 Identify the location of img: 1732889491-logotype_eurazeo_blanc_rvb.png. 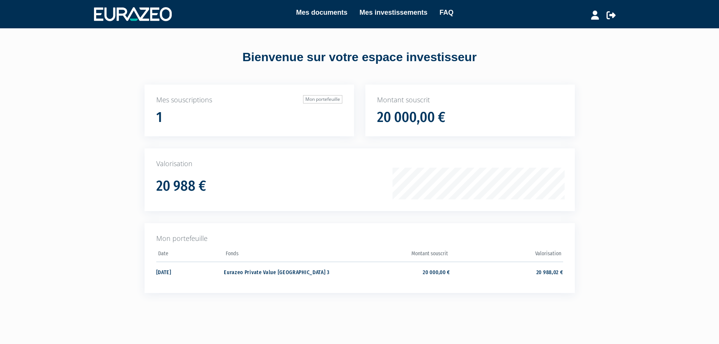
(133, 14).